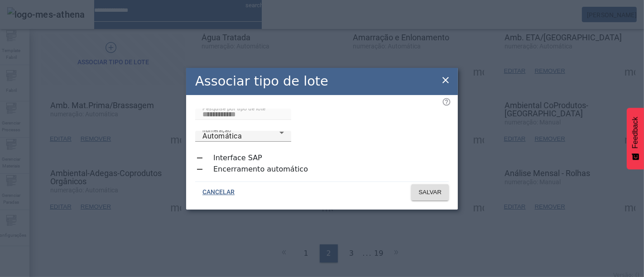  What do you see at coordinates (219, 192) in the screenshot?
I see `span: CANCELAR` at bounding box center [219, 192].